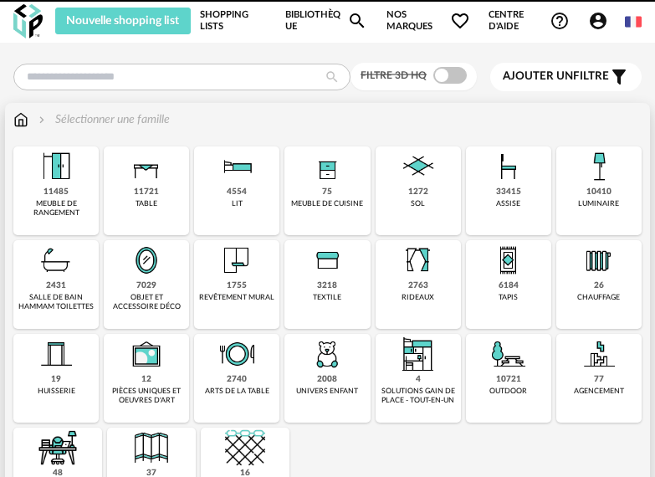  What do you see at coordinates (419, 354) in the screenshot?
I see `img: ToutEnUn.png` at bounding box center [419, 354].